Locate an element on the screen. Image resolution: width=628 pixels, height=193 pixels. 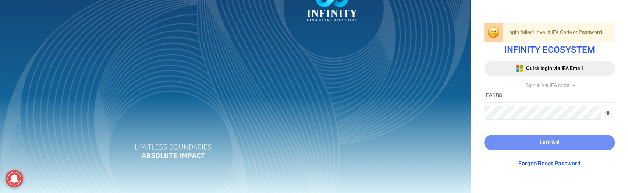
a: Forgot/Reset Password is located at coordinates (549, 163).